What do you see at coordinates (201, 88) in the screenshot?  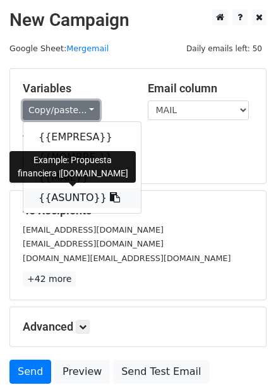 I see `h5: Email column` at bounding box center [201, 88].